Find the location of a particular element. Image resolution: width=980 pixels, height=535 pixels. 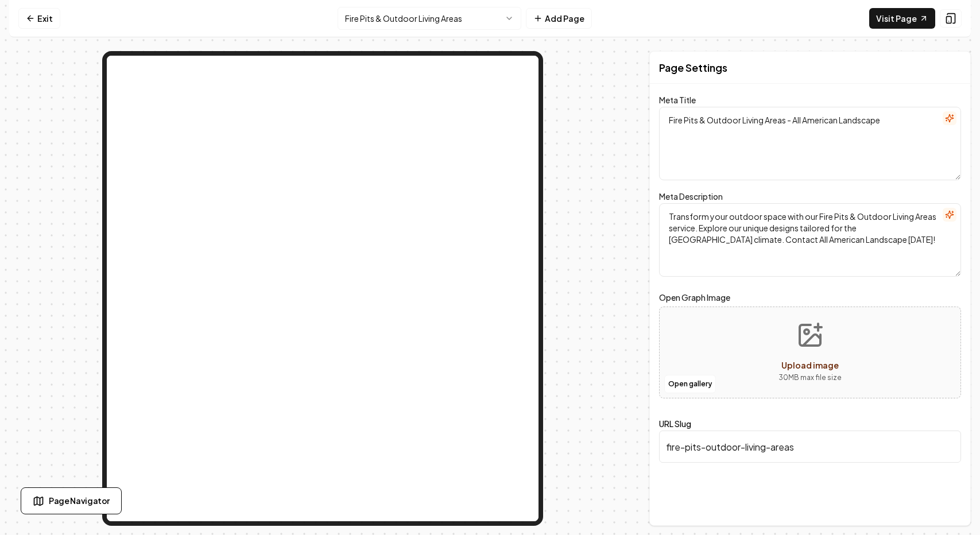

h2: Page Settings is located at coordinates (692, 67).